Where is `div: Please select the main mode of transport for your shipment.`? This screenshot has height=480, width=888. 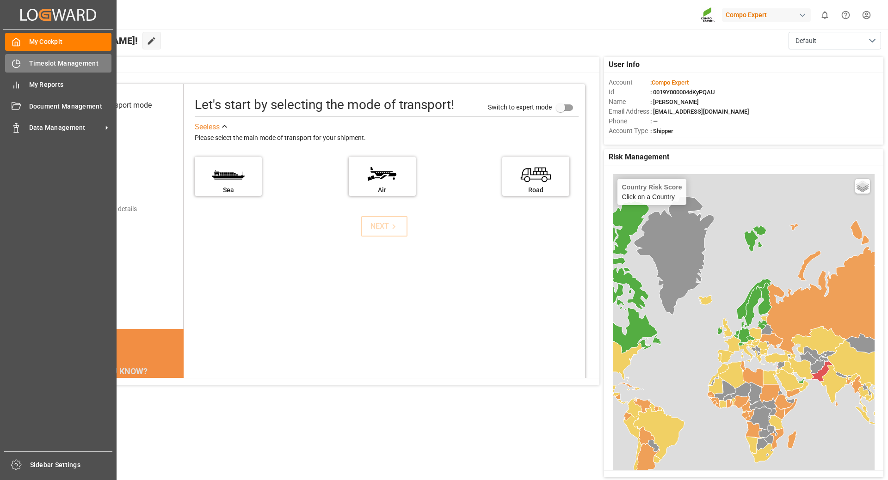 div: Please select the main mode of transport for your shipment. is located at coordinates (386, 138).